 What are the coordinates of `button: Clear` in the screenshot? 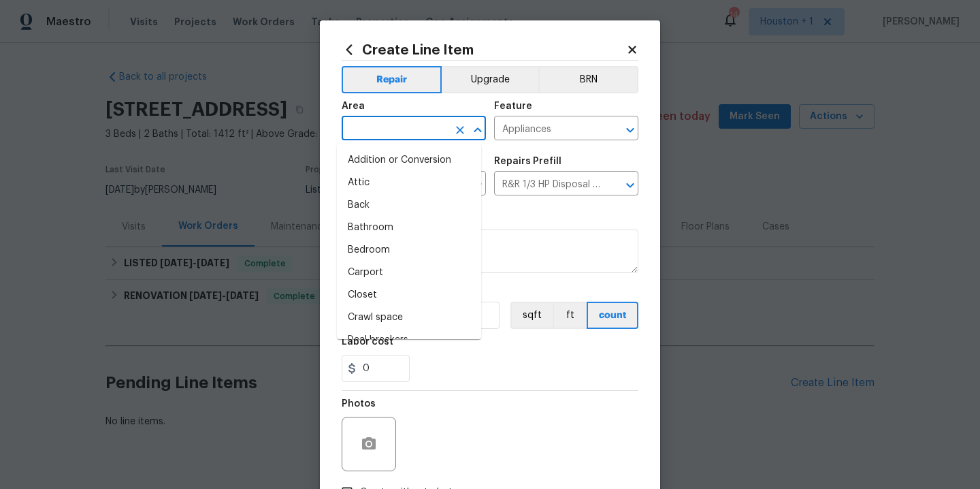 It's located at (460, 130).